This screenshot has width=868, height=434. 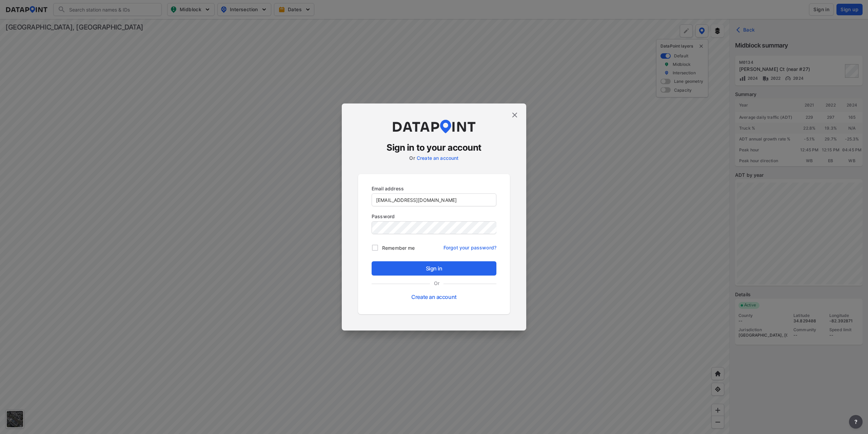 What do you see at coordinates (514, 115) in the screenshot?
I see `img: close.efbf2170.svg` at bounding box center [514, 115].